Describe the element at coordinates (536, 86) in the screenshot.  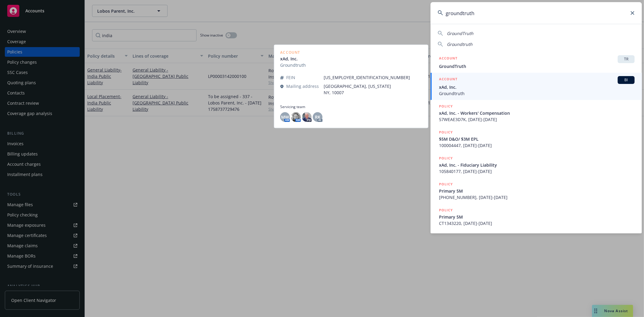
I see `a: ACCOUNTBIxAd, Inc.Groundtruth` at that location.